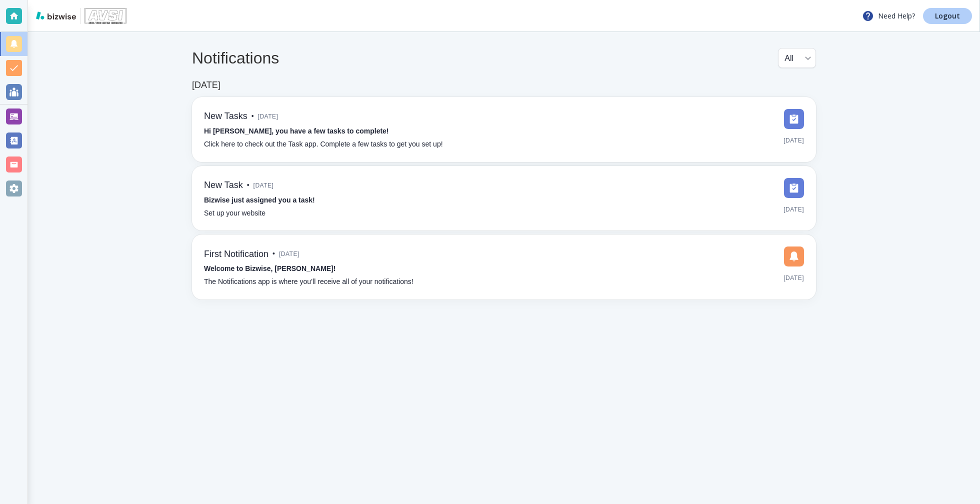  I want to click on a: Logout, so click(948, 16).